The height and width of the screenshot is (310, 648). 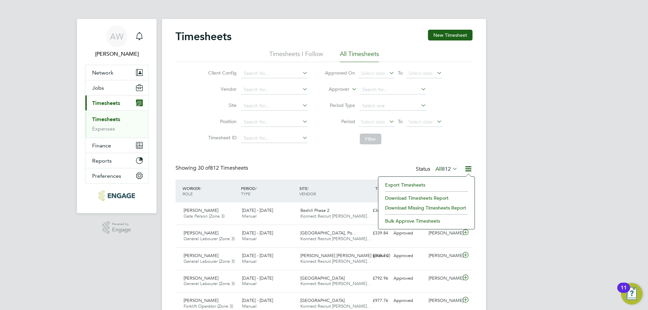 I want to click on div: £977.76, so click(x=373, y=301).